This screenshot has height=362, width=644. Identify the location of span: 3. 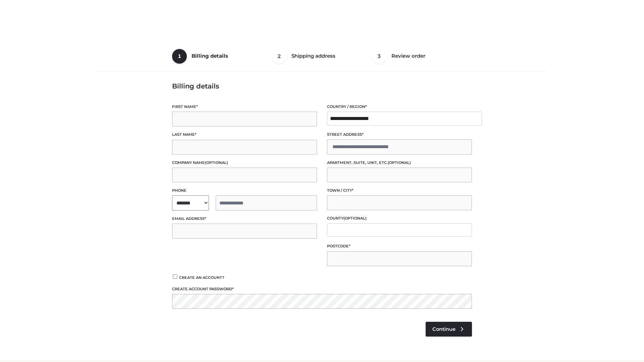
(379, 56).